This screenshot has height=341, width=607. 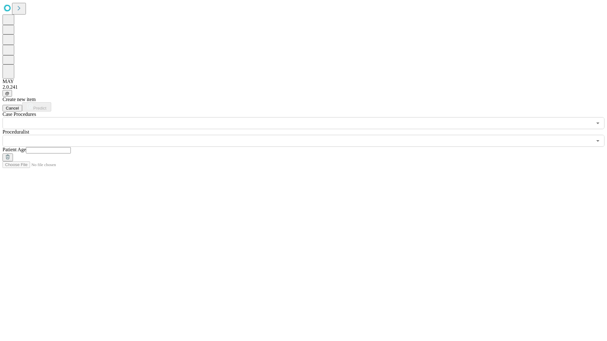 I want to click on span: Proceduralist, so click(x=16, y=132).